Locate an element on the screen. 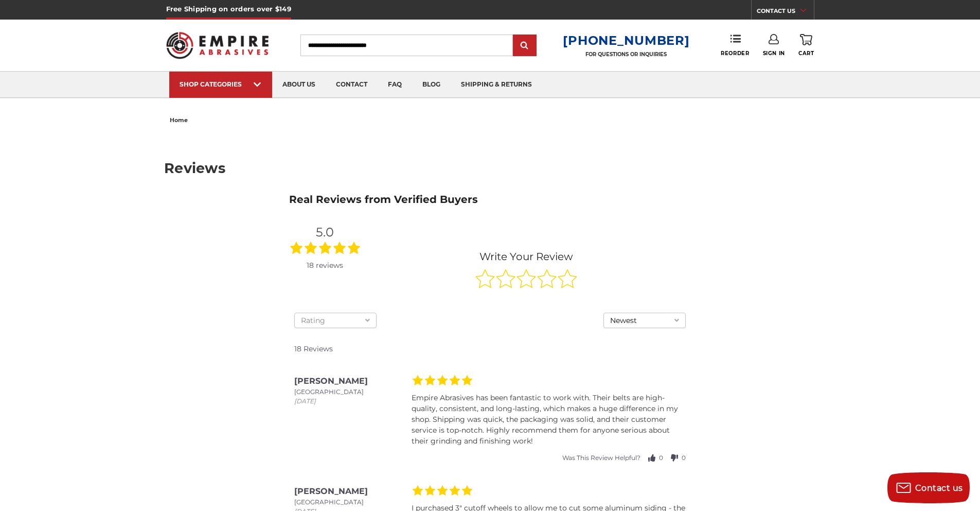  div: 18 Reviews is located at coordinates (491, 349).